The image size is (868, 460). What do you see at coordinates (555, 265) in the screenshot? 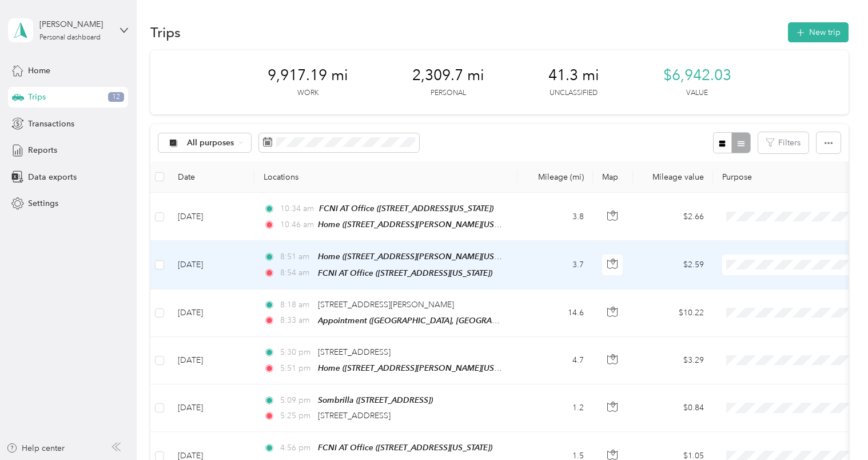
I see `td: 3.7` at bounding box center [555, 265].